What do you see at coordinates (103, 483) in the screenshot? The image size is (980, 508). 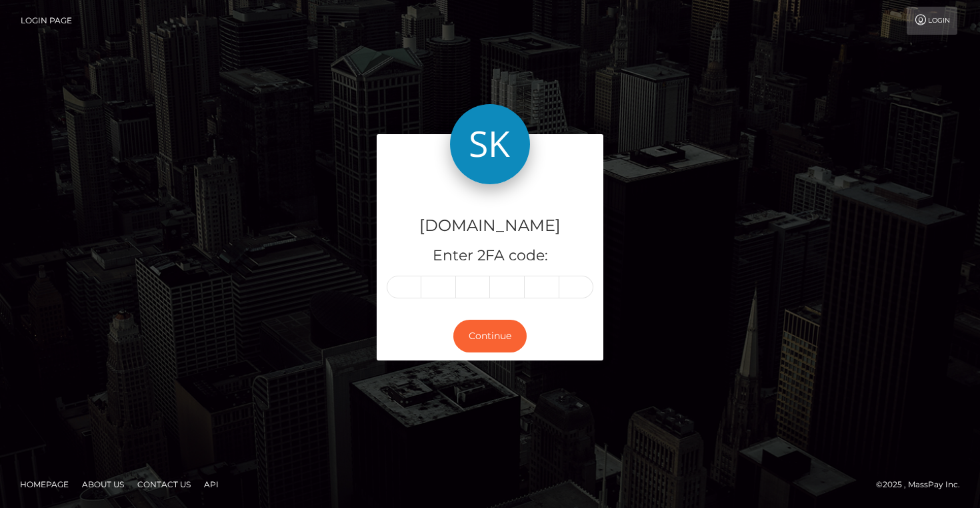 I see `a: About Us` at bounding box center [103, 483].